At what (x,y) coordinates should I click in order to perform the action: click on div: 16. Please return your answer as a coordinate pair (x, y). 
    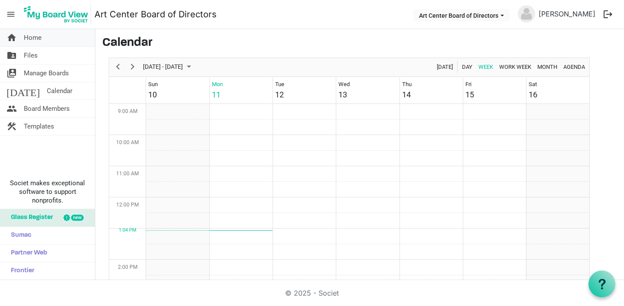
    Looking at the image, I should click on (533, 94).